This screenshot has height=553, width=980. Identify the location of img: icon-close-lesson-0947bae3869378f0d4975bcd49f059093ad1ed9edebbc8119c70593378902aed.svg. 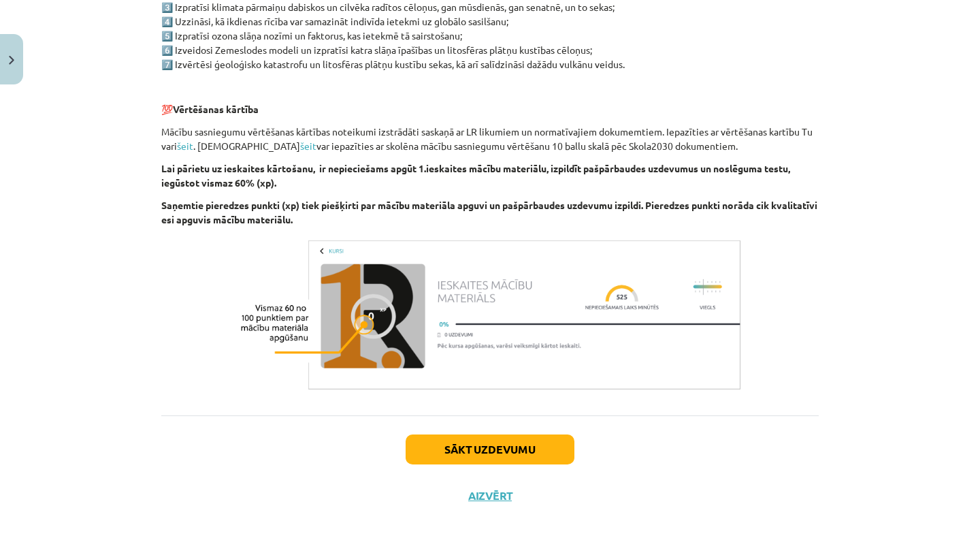
(12, 60).